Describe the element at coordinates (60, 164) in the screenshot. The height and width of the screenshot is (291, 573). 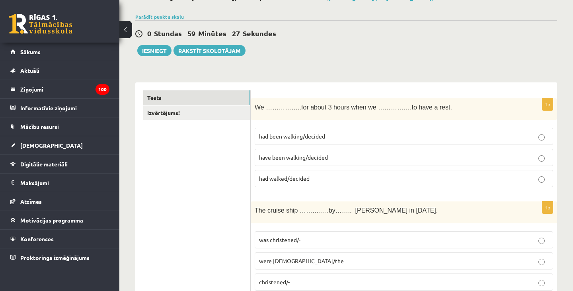
I see `a: Digitālie materiāli` at that location.